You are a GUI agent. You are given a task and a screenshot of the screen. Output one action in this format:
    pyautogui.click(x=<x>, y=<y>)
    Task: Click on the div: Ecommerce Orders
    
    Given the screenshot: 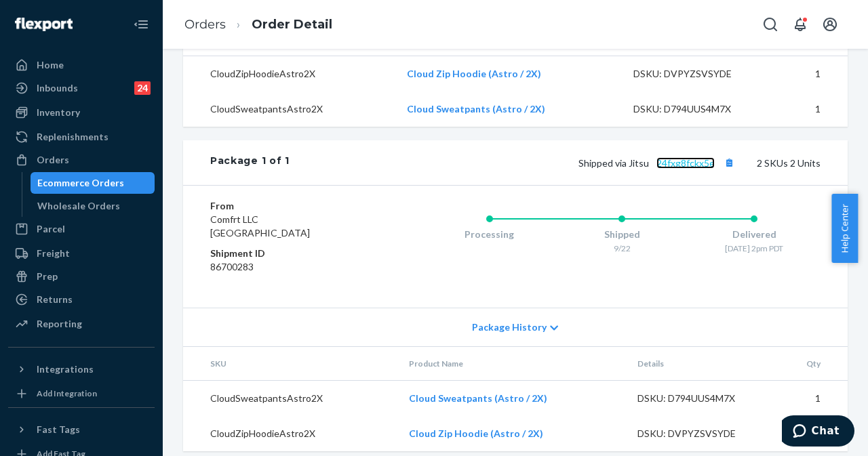 What is the action you would take?
    pyautogui.click(x=81, y=183)
    